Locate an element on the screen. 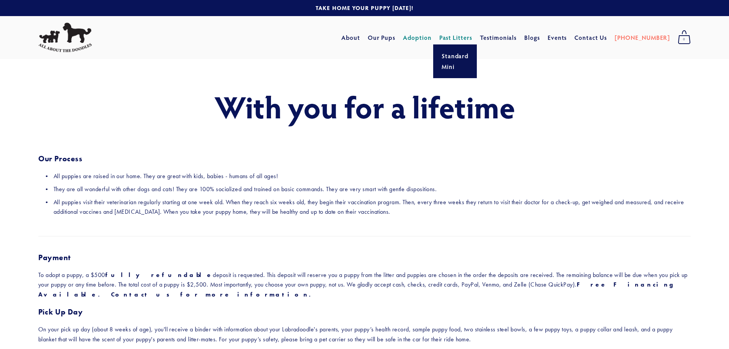 Image resolution: width=729 pixels, height=349 pixels. a: Our Pups is located at coordinates (381, 37).